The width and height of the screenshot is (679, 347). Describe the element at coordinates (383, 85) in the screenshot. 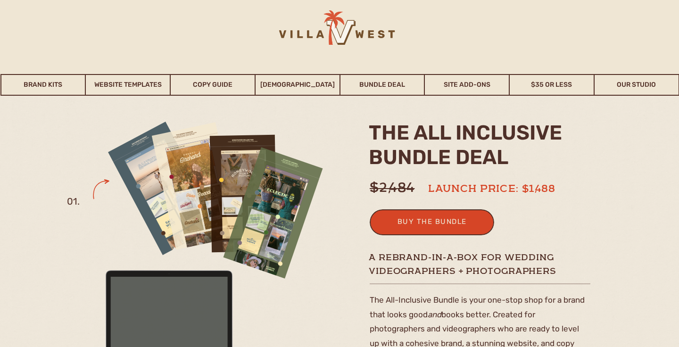

I see `a: Bundle Deal` at that location.